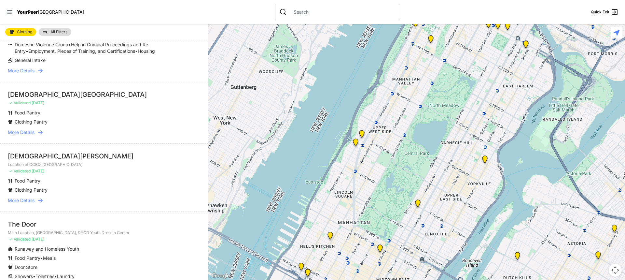 The image size is (625, 280). Describe the element at coordinates (146, 51) in the screenshot. I see `span: Housing` at that location.